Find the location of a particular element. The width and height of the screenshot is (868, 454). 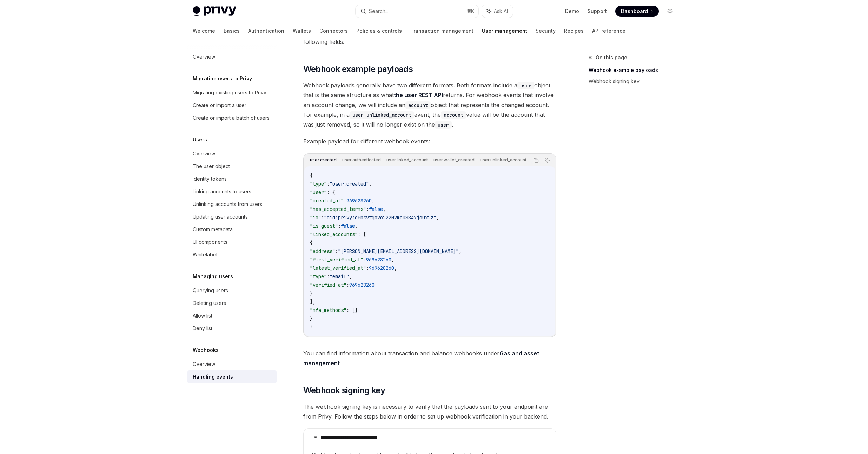

a: Identity tokens is located at coordinates (232, 179).